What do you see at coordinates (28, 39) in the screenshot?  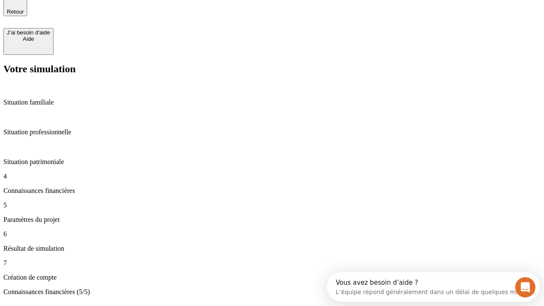 I see `div: Aide` at bounding box center [28, 39].